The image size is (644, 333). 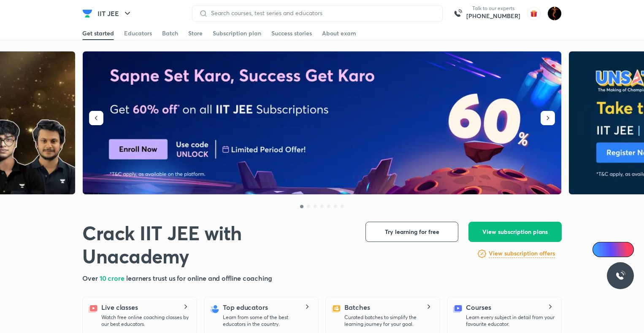 What do you see at coordinates (620, 275) in the screenshot?
I see `img: ttu` at bounding box center [620, 275].